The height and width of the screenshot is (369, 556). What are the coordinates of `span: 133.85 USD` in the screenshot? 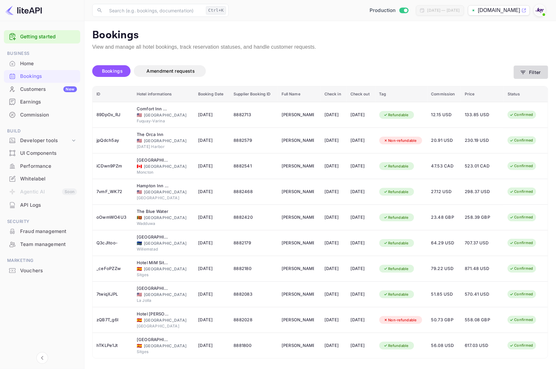 It's located at (481, 115).